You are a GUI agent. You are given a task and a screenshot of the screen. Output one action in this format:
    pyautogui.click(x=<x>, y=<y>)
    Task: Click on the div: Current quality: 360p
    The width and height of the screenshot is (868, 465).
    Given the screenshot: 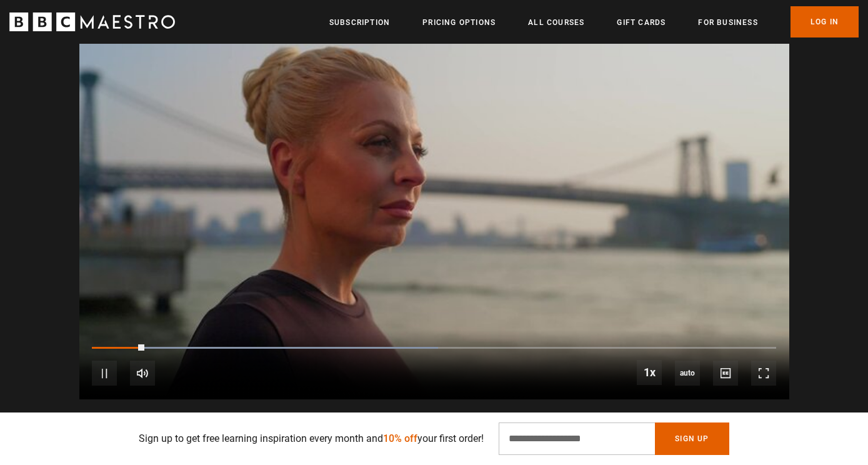 What is the action you would take?
    pyautogui.click(x=687, y=373)
    